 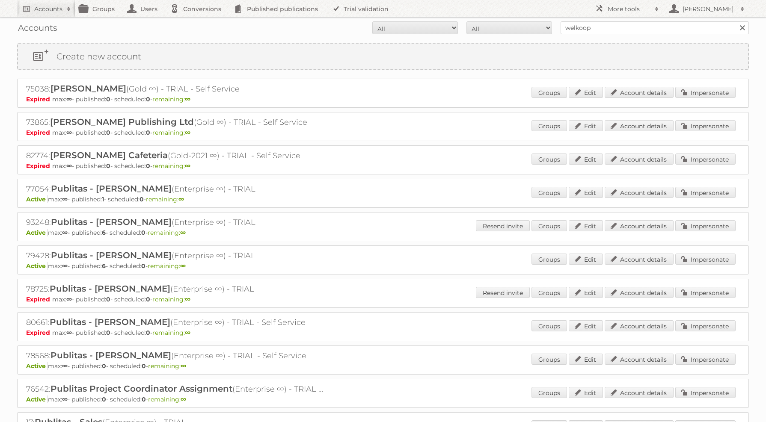 I want to click on h2: 80661: (Enterprise ∞) - TRIAL - Self Service, so click(x=176, y=323).